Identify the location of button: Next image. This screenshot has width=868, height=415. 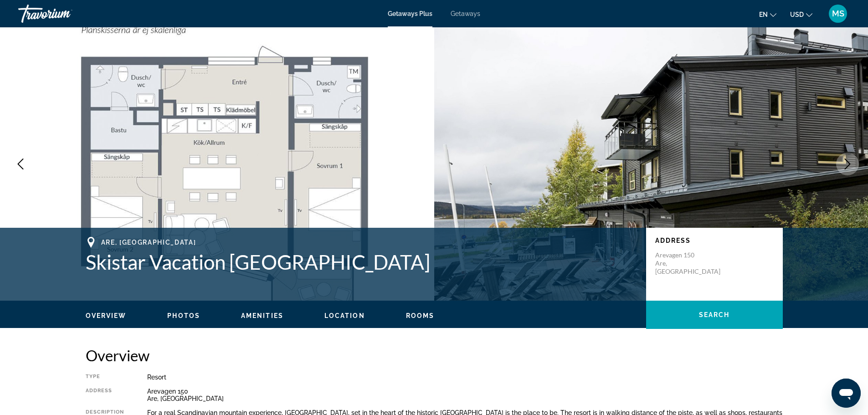
(847, 164).